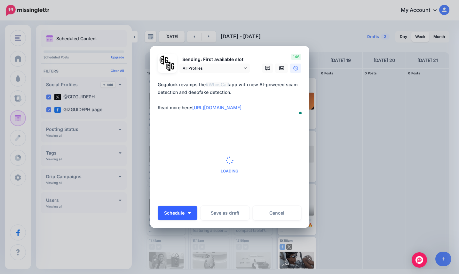  What do you see at coordinates (229, 165) in the screenshot?
I see `div: Loading` at bounding box center [229, 165].